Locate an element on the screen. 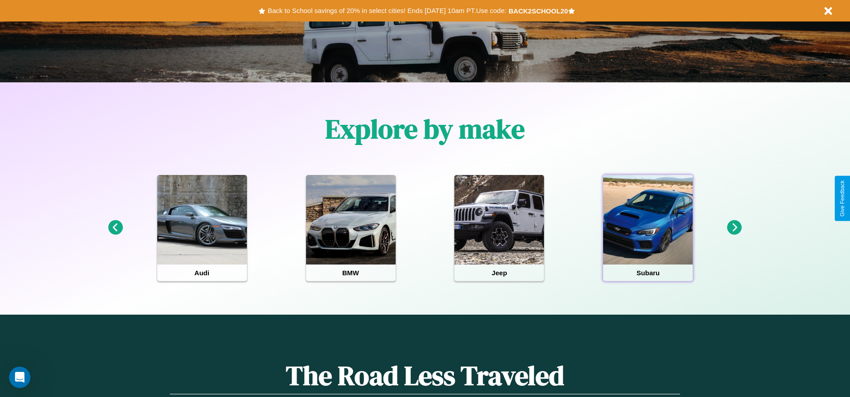 The image size is (850, 397). h4: Subaru is located at coordinates (648, 273).